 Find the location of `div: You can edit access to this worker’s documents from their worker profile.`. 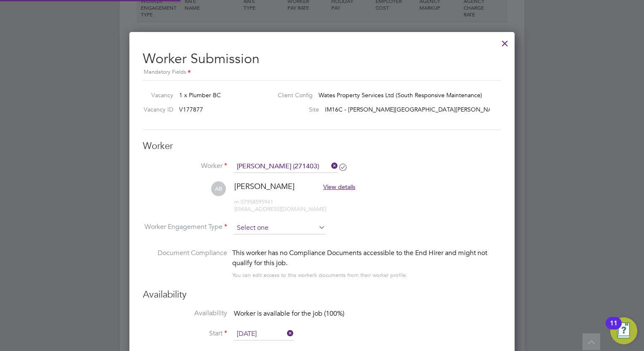

div: You can edit access to this worker’s documents from their worker profile. is located at coordinates (320, 275).